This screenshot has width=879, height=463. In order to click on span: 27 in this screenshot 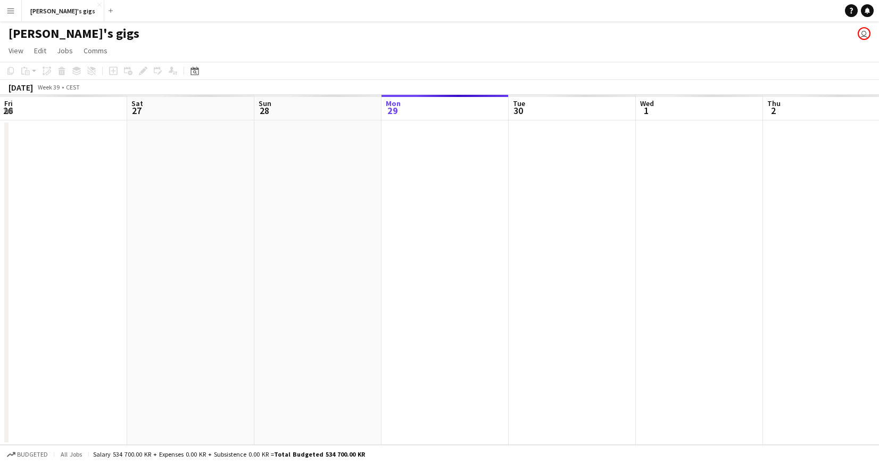, I will do `click(136, 110)`.